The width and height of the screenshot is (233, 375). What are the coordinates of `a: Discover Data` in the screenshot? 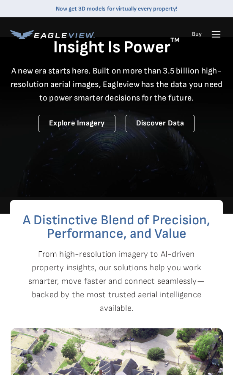 It's located at (160, 123).